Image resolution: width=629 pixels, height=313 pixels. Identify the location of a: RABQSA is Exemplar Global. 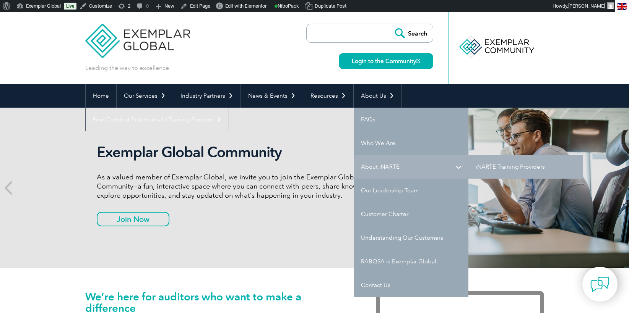
(411, 262).